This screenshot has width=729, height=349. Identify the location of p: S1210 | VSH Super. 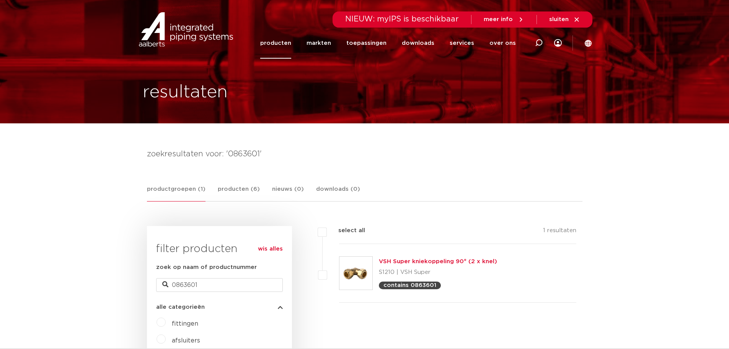
(438, 272).